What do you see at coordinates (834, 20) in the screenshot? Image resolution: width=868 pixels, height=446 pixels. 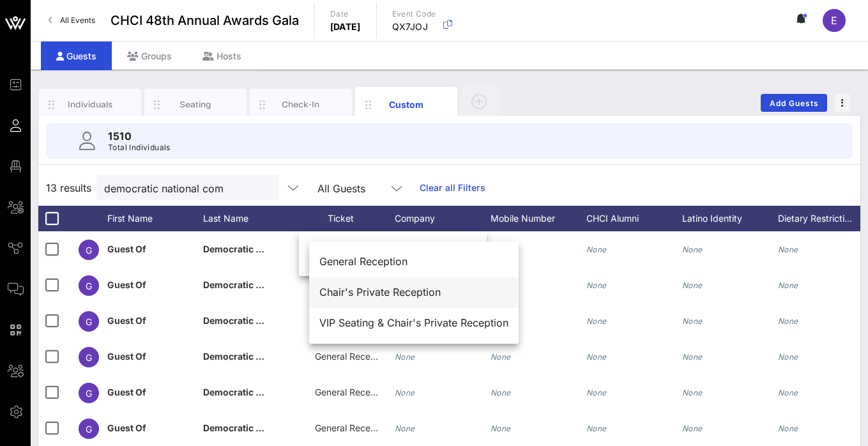 I see `div: E` at bounding box center [834, 20].